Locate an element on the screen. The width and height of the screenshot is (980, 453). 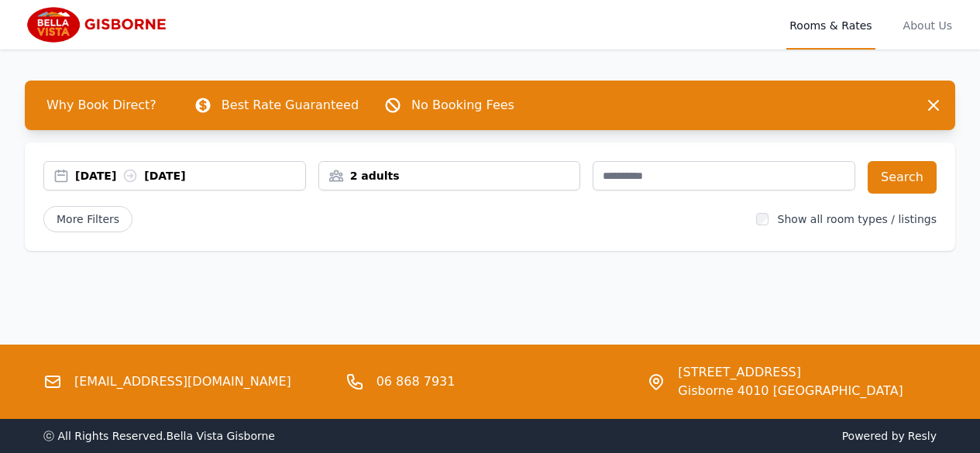
a: Resly is located at coordinates (922, 436).